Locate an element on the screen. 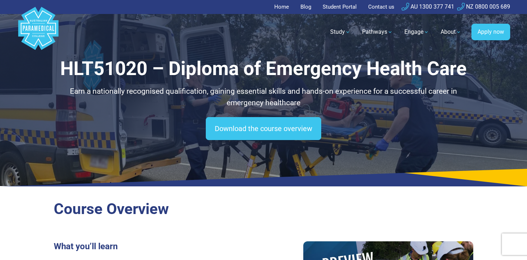 Image resolution: width=527 pixels, height=260 pixels. a: About is located at coordinates (451, 32).